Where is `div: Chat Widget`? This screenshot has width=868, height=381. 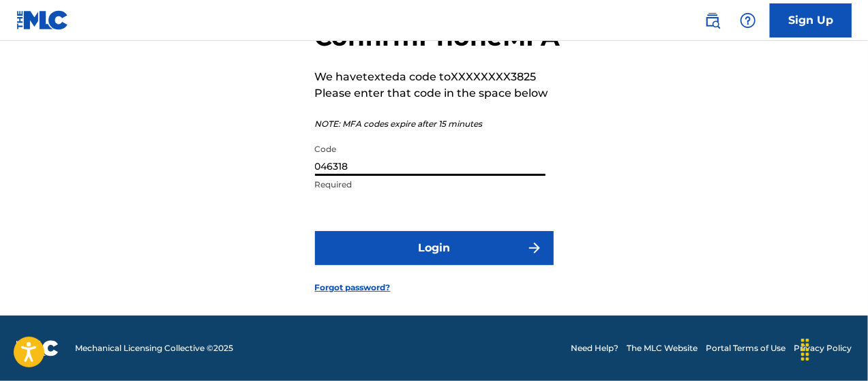
div: Chat Widget is located at coordinates (834, 348).